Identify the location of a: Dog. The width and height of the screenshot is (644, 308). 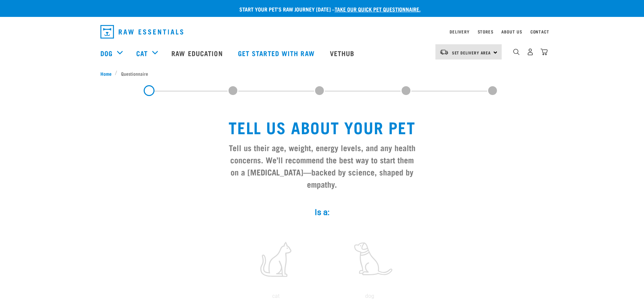
(106, 53).